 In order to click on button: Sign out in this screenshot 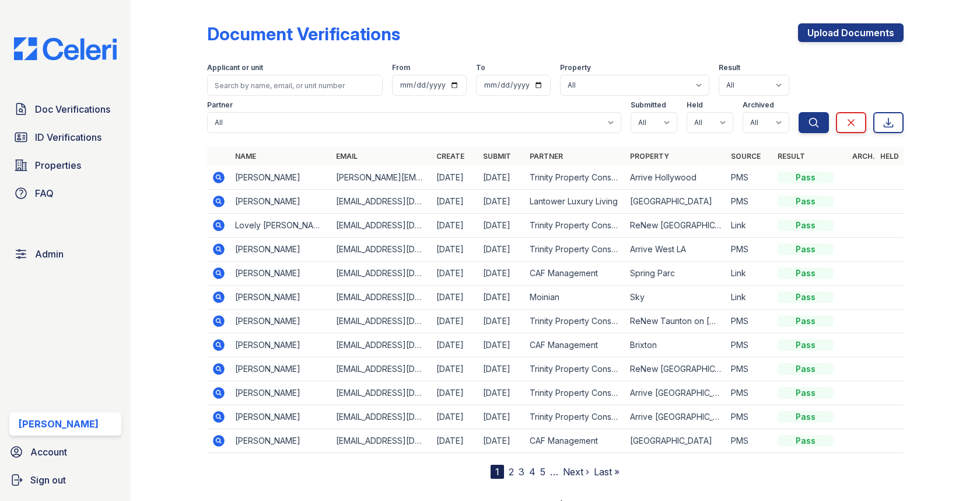, I will do `click(65, 480)`.